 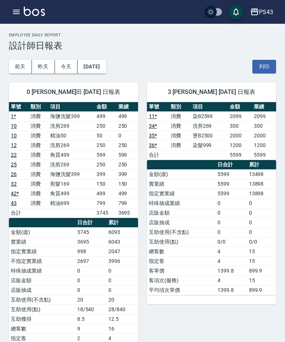 What do you see at coordinates (122, 242) in the screenshot?
I see `td: 6043` at bounding box center [122, 242].